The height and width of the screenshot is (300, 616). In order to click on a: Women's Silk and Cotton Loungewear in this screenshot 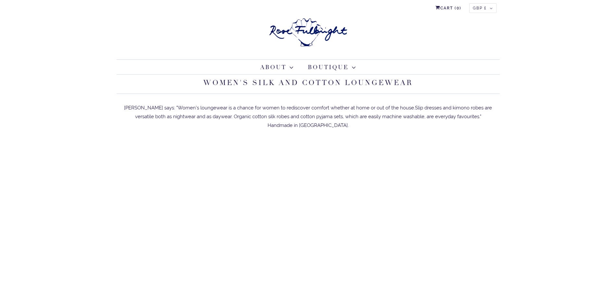, I will do `click(308, 83)`.